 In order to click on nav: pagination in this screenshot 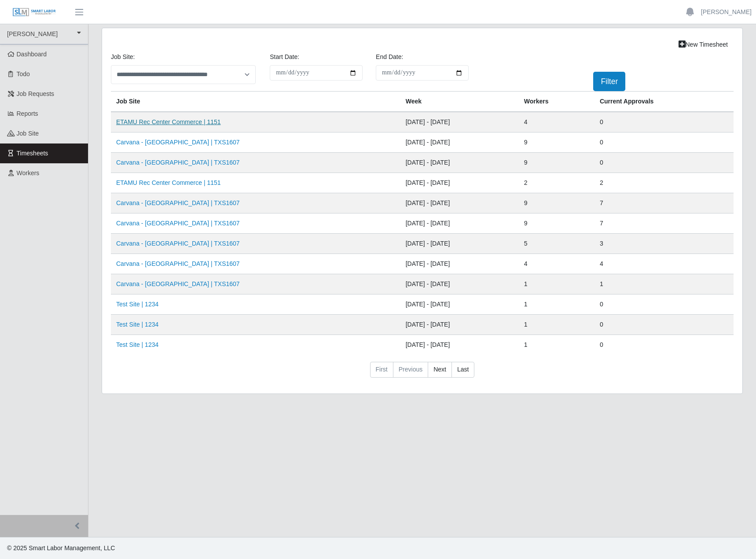, I will do `click(422, 373)`.